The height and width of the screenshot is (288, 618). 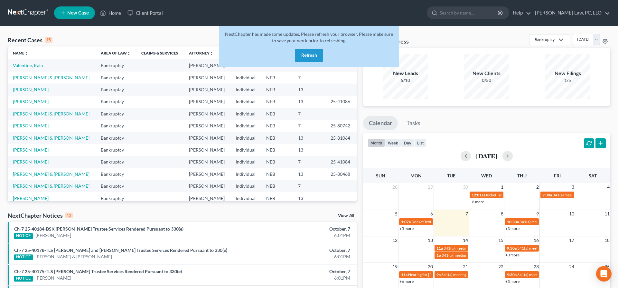 What do you see at coordinates (477, 201) in the screenshot?
I see `a: +8 more` at bounding box center [477, 201].